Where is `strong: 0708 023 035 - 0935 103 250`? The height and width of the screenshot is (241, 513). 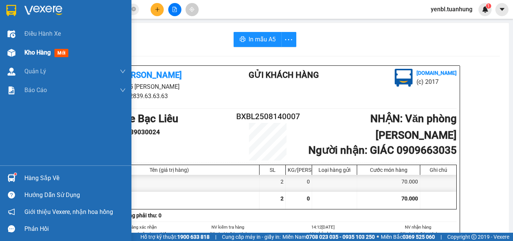
strong: 0708 023 035 - 0935 103 250 is located at coordinates (340, 237).